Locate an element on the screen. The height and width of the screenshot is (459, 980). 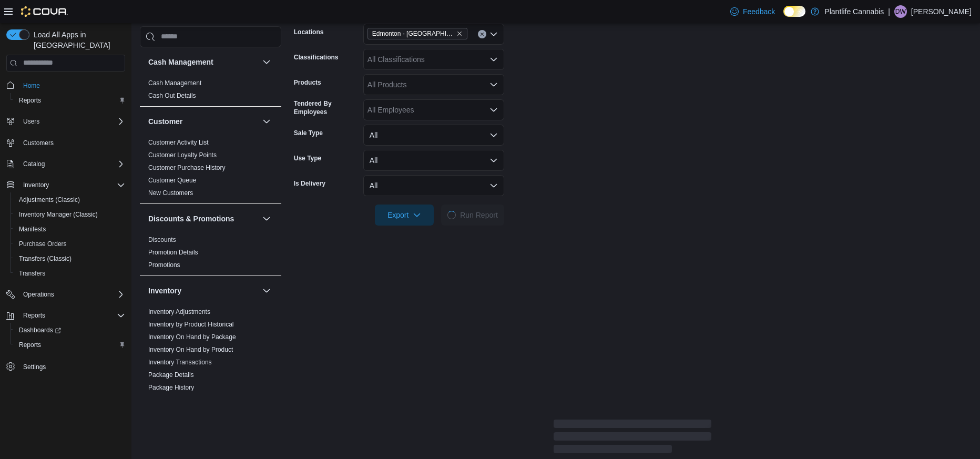
input: Dark Mode is located at coordinates (795, 11).